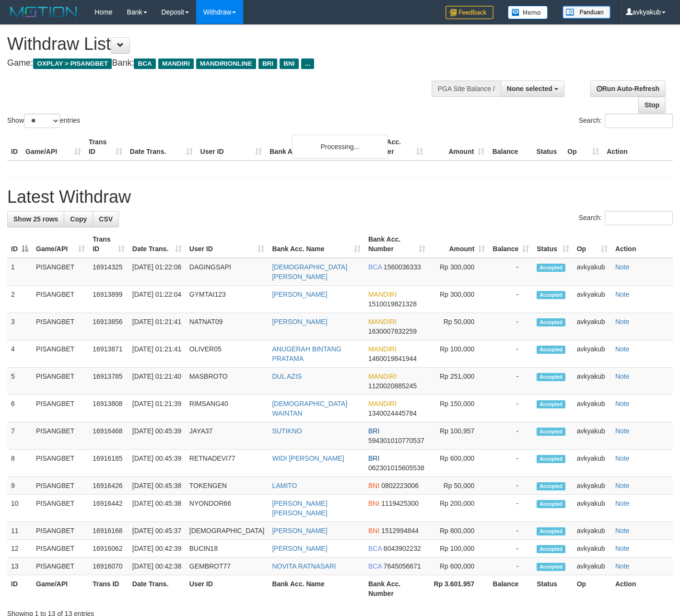 The height and width of the screenshot is (616, 680). I want to click on a: ANUGERAH BINTANG PRATAMA, so click(306, 354).